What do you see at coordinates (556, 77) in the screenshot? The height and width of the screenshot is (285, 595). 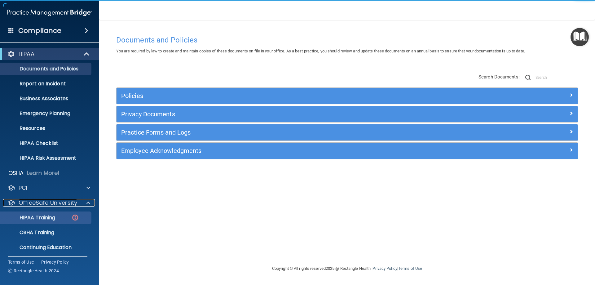 I see `input: Search` at bounding box center [556, 77].